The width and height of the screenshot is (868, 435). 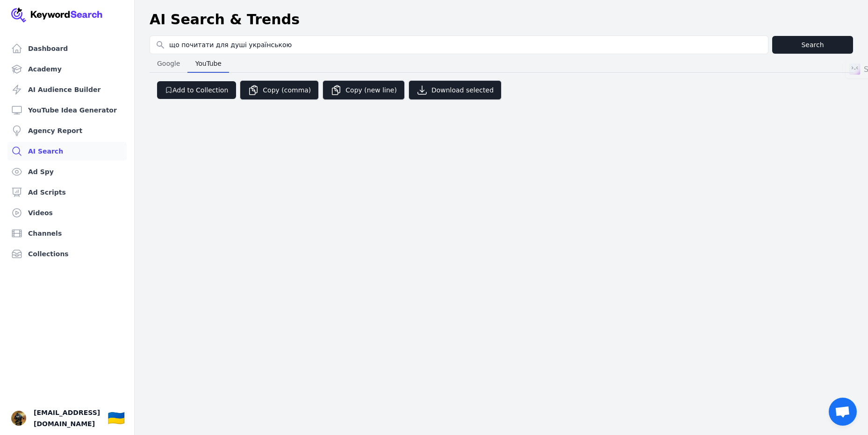 I want to click on span: YouTube, so click(x=208, y=64).